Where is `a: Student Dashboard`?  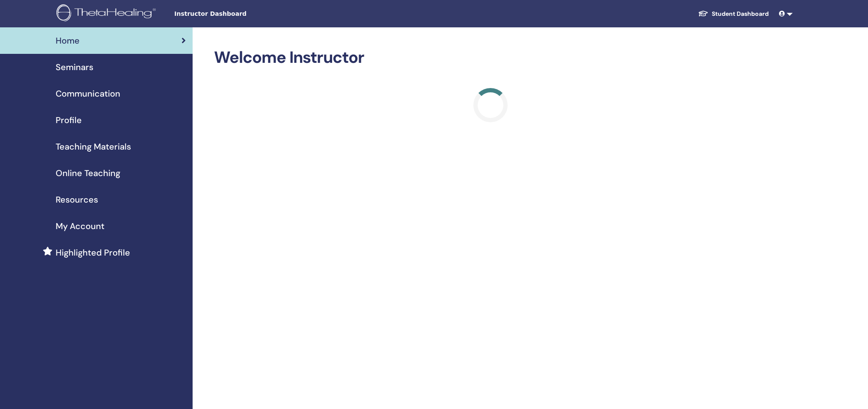 a: Student Dashboard is located at coordinates (733, 14).